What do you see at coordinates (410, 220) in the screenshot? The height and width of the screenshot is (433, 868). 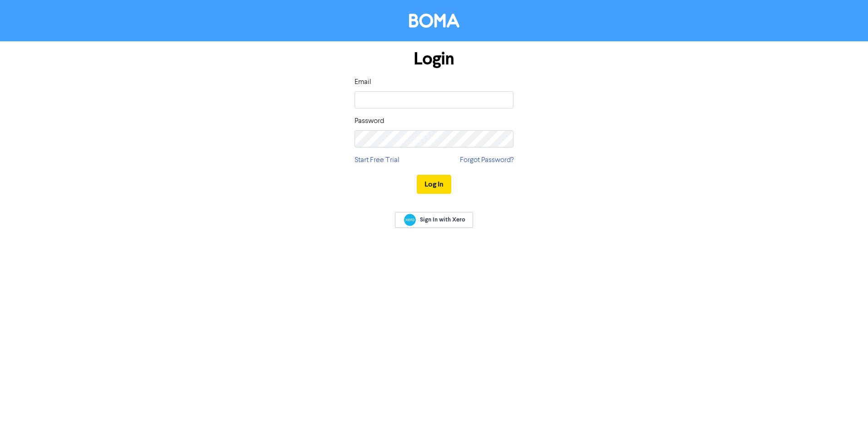 I see `img: Xero logo` at bounding box center [410, 220].